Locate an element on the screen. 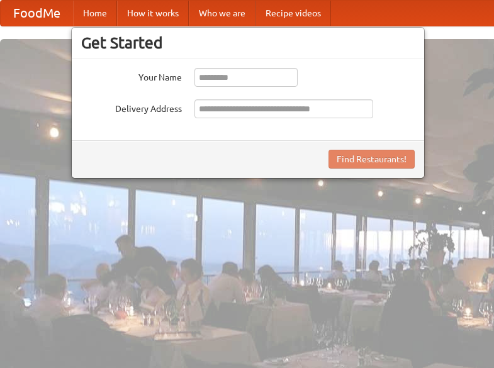 Image resolution: width=494 pixels, height=368 pixels. h3: Get Started is located at coordinates (248, 43).